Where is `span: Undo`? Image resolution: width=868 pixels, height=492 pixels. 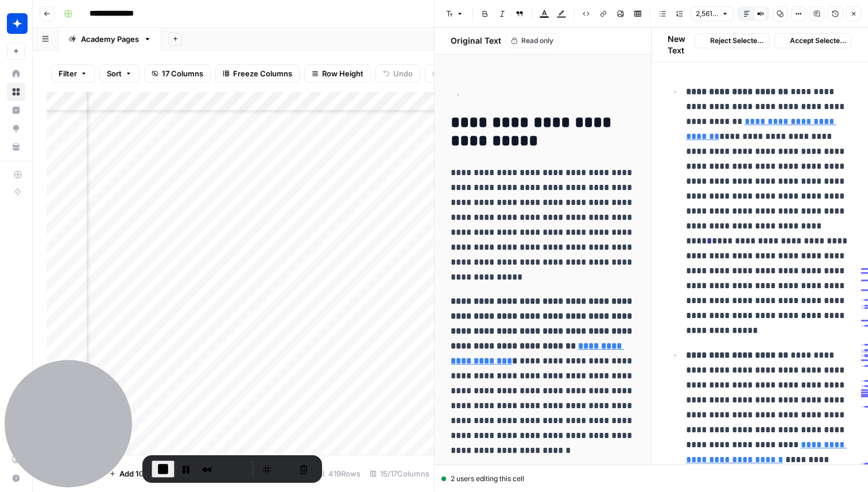 span: Undo is located at coordinates (403, 73).